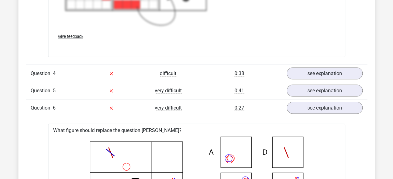 The height and width of the screenshot is (179, 393). What do you see at coordinates (239, 108) in the screenshot?
I see `span: 0:27` at bounding box center [239, 108].